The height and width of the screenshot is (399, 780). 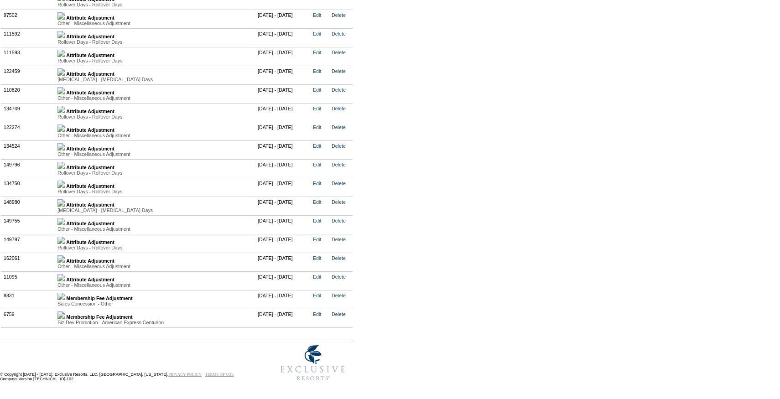 I want to click on td: 162061, so click(x=28, y=262).